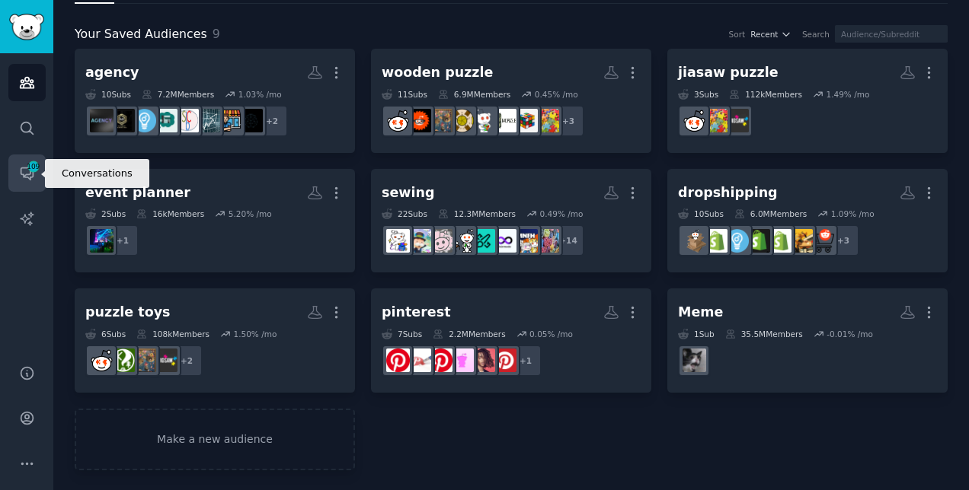 The image size is (969, 490). What do you see at coordinates (764, 34) in the screenshot?
I see `span: Recent` at bounding box center [764, 34].